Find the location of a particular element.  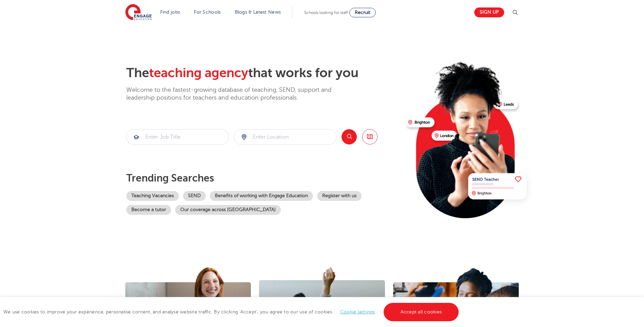

a: Register with us is located at coordinates (339, 196).